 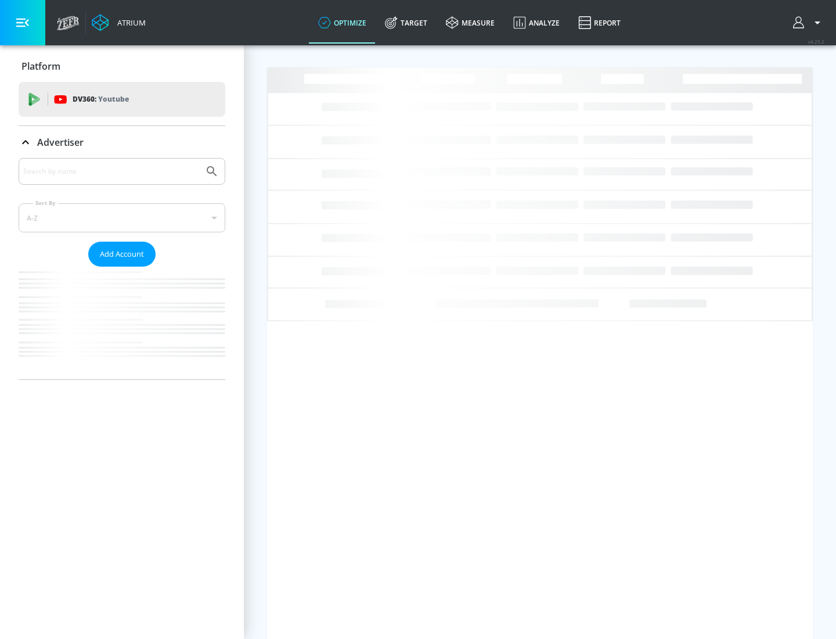 I want to click on span: v 4.25.2, so click(x=816, y=41).